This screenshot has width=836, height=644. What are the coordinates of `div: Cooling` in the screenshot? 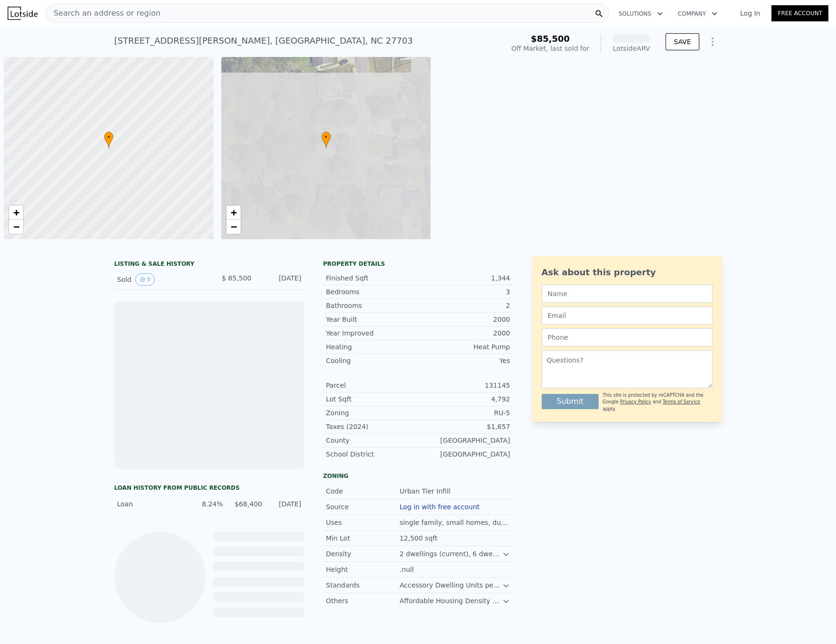 It's located at (372, 361).